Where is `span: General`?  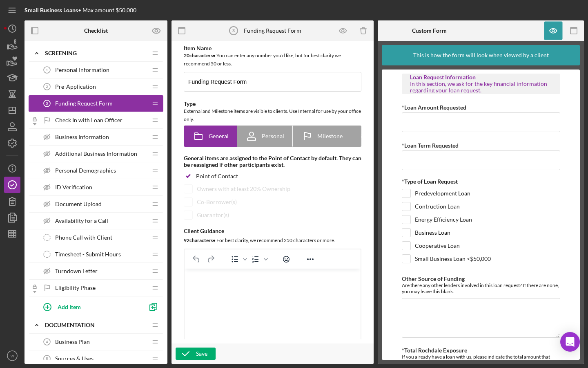 span: General is located at coordinates (218, 136).